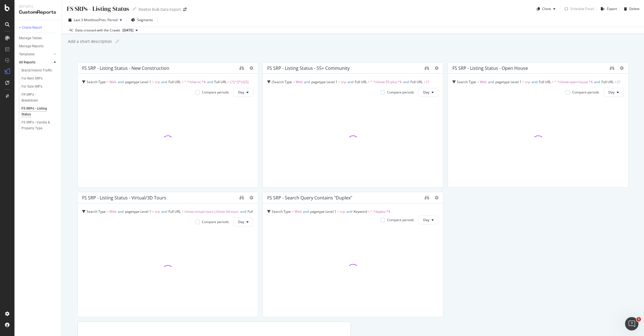  What do you see at coordinates (195, 82) in the screenshot?
I see `span: ^.*/shw-nc.*$` at bounding box center [195, 82].